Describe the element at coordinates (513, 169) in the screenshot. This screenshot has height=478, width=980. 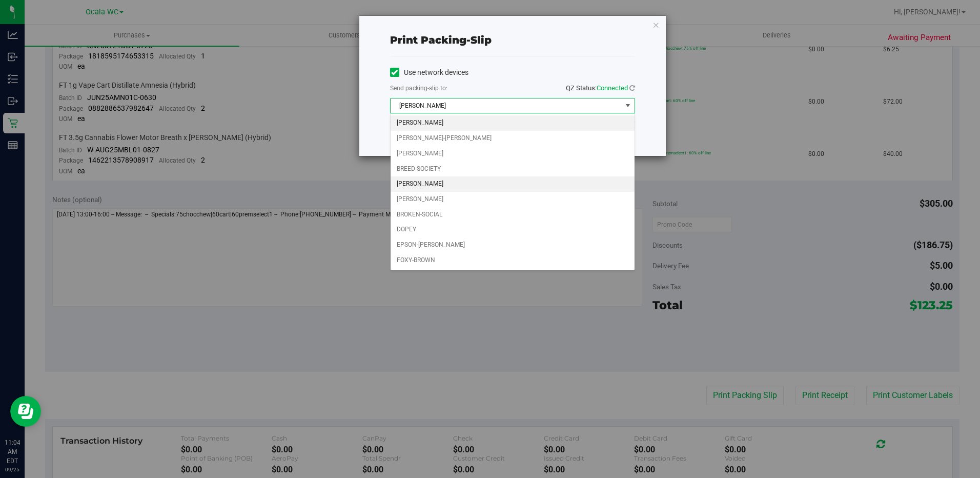
I see `li: BREED-SOCIETY` at that location.